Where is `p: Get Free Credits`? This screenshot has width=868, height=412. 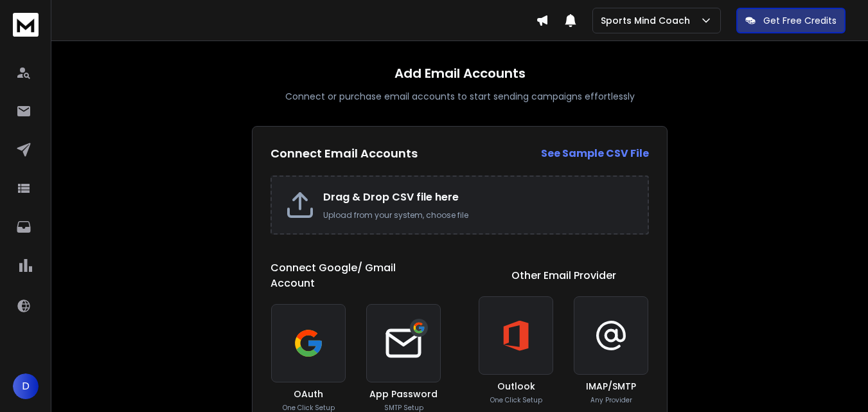 p: Get Free Credits is located at coordinates (800, 20).